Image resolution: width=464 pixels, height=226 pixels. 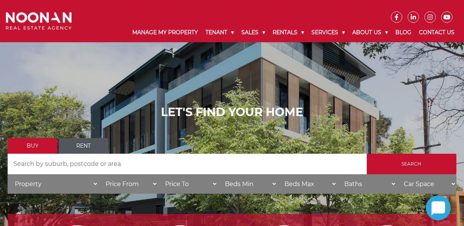 What do you see at coordinates (253, 32) in the screenshot?
I see `a: Sales` at bounding box center [253, 32].